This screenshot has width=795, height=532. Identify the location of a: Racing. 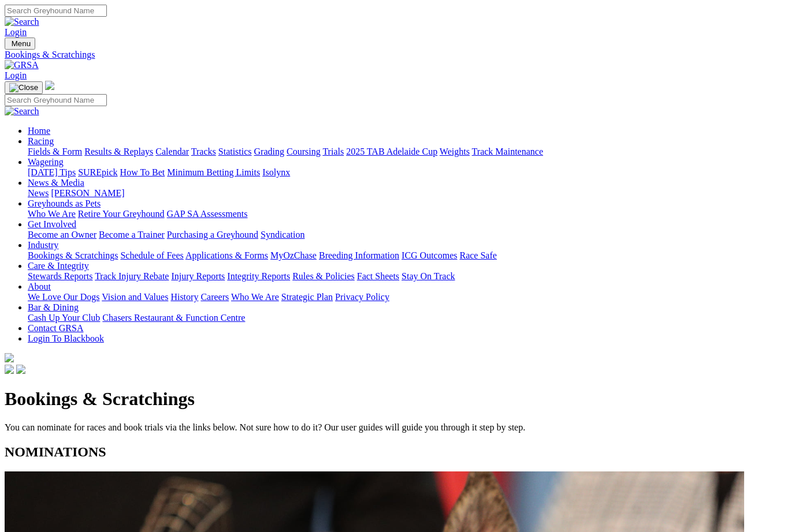
(40, 141).